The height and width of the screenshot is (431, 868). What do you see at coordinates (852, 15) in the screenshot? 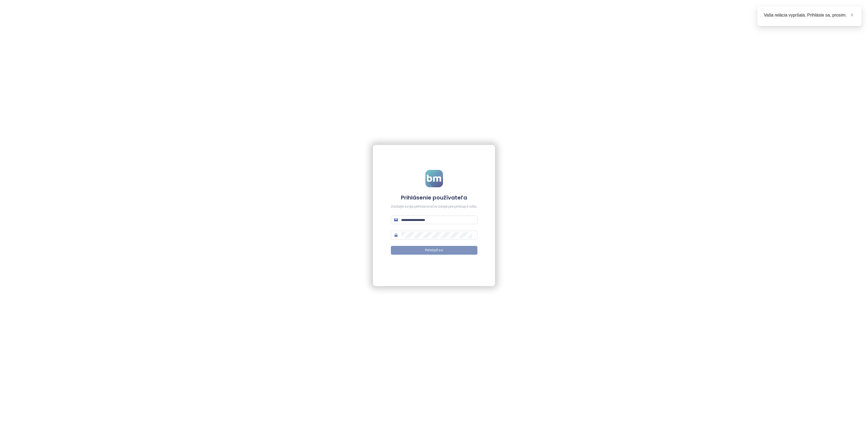
I see `span: close` at bounding box center [852, 15].